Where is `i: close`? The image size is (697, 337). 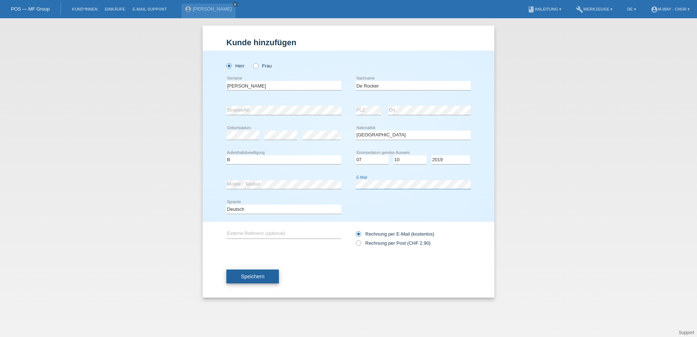 i: close is located at coordinates (235, 4).